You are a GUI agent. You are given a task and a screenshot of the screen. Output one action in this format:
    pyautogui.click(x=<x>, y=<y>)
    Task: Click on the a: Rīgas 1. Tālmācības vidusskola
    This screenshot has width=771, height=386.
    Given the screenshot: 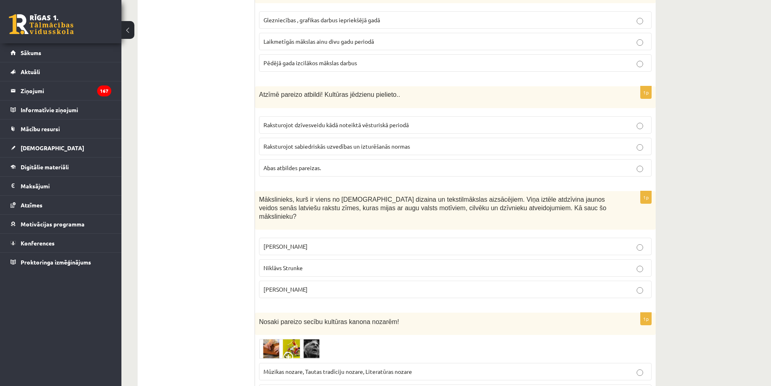 What is the action you would take?
    pyautogui.click(x=41, y=24)
    